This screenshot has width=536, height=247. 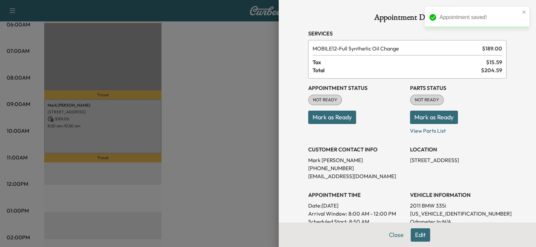 I want to click on span: 8:00 AM - 12:00 PM, so click(x=372, y=214).